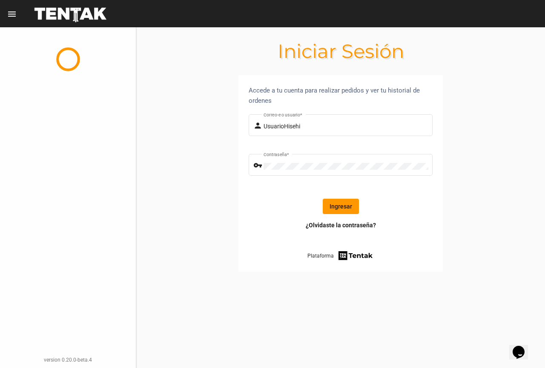  I want to click on a: ¿Olvidaste la contraseña?, so click(341, 225).